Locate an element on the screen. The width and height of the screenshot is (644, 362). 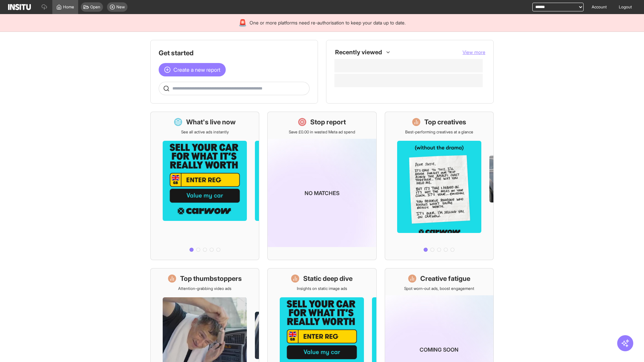
p: Attention-grabbing video ads is located at coordinates (204, 289).